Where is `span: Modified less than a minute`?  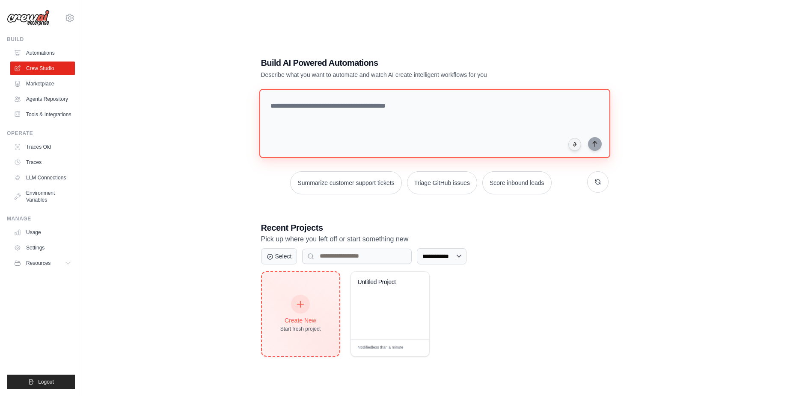 span: Modified less than a minute is located at coordinates (380, 348).